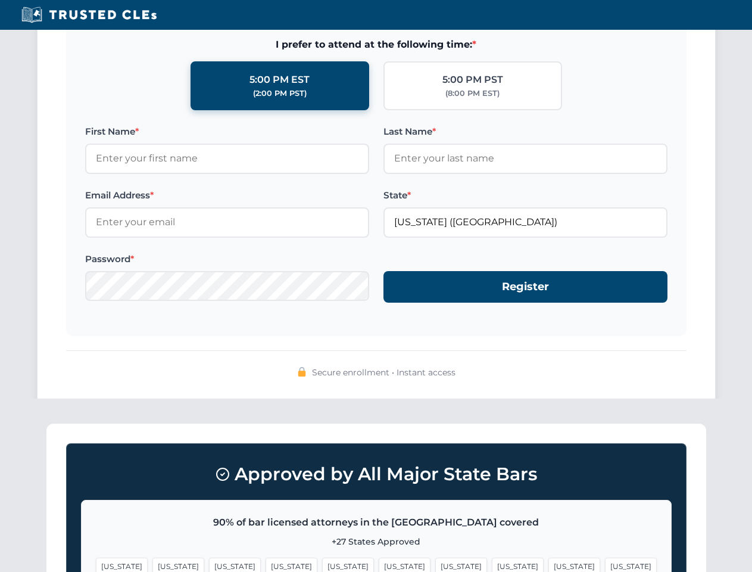 Image resolution: width=752 pixels, height=572 pixels. I want to click on img: Trusted CLEs, so click(89, 15).